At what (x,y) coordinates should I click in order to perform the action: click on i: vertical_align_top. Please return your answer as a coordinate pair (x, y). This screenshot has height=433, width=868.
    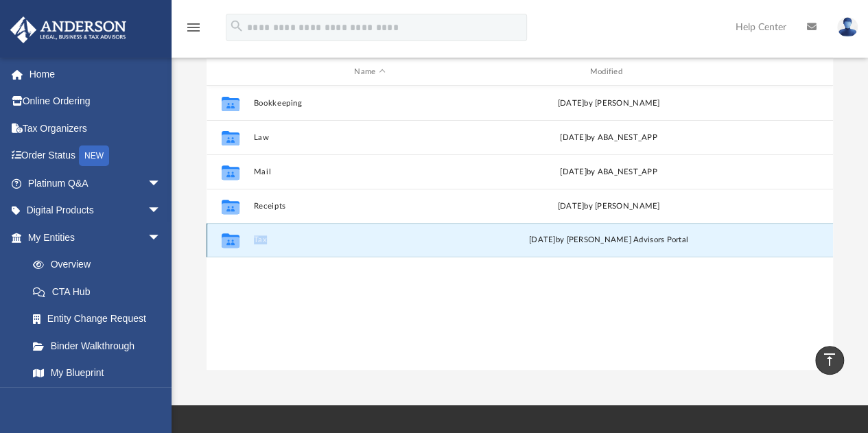
    Looking at the image, I should click on (830, 359).